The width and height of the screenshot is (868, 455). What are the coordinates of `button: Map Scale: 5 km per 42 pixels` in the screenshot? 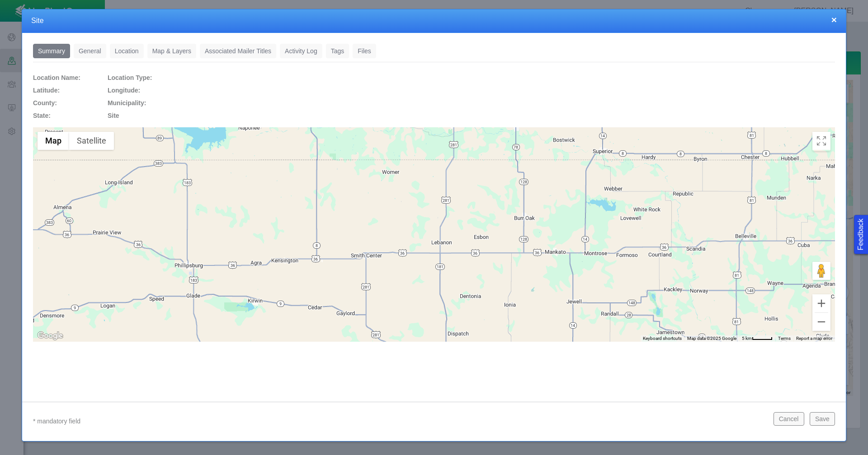 It's located at (757, 339).